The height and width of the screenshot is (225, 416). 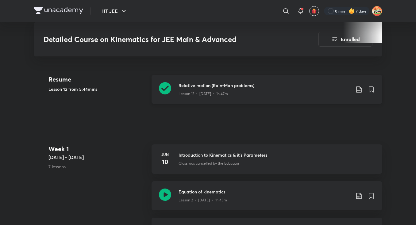 What do you see at coordinates (98, 89) in the screenshot?
I see `h5: Lesson 12 from 5:44mins` at bounding box center [98, 89].